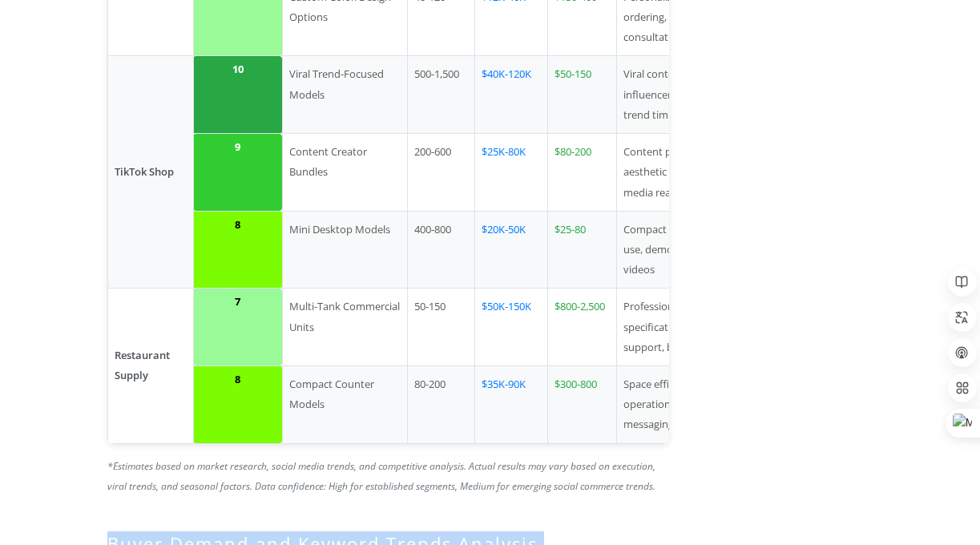 This screenshot has height=545, width=980. Describe the element at coordinates (511, 95) in the screenshot. I see `td: $40K-120K` at that location.